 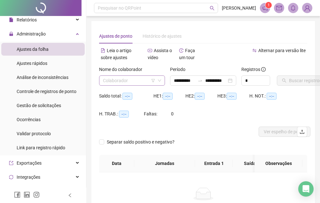 What do you see at coordinates (306, 189) in the screenshot?
I see `div: Open Intercom Messenger` at bounding box center [306, 189].